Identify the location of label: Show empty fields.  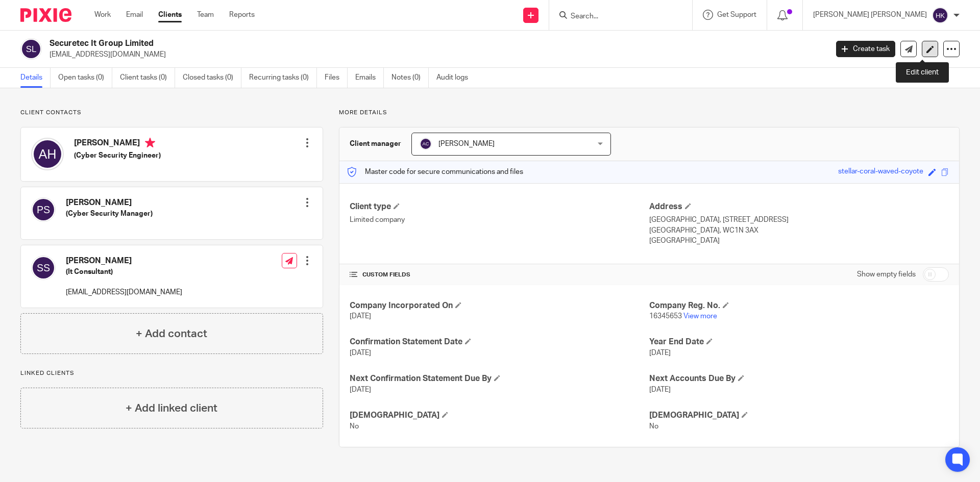
(886, 275).